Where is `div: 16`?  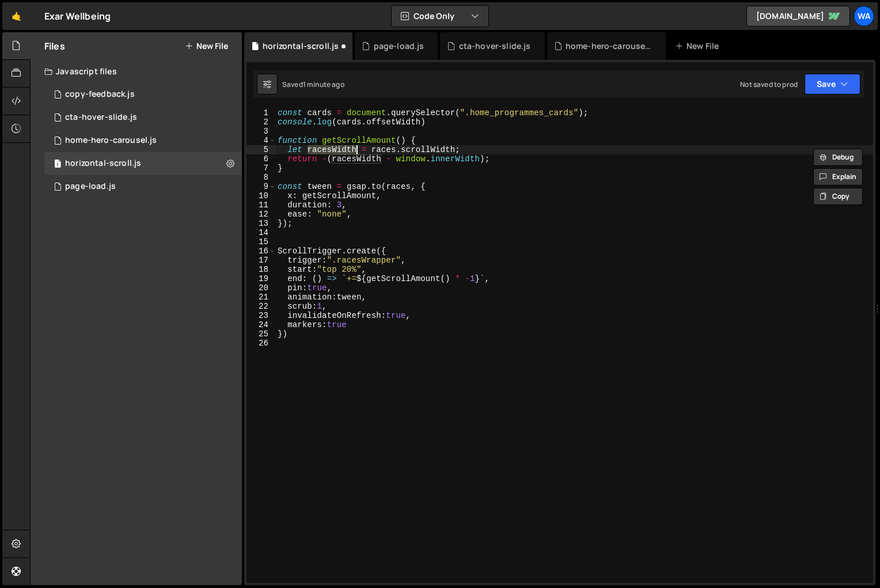
div: 16 is located at coordinates (261, 251).